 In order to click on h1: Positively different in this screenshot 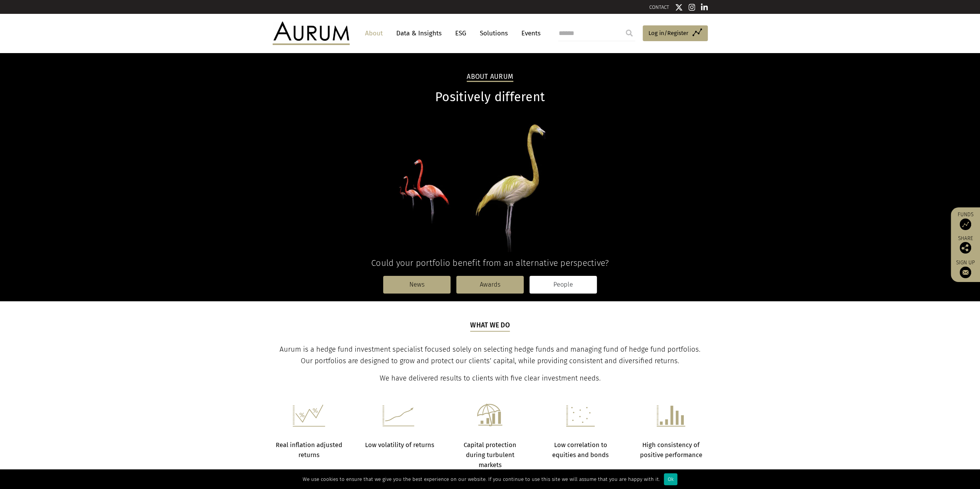, I will do `click(490, 97)`.